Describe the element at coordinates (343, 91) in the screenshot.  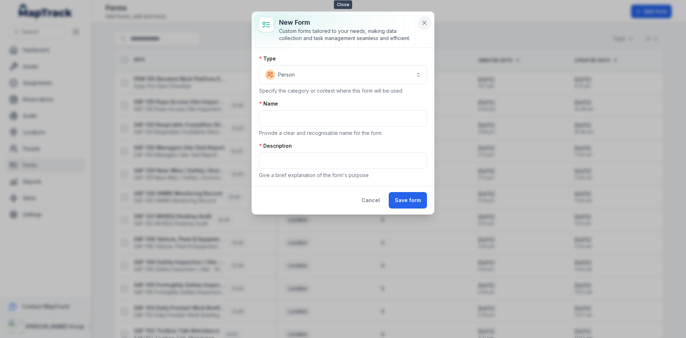
I see `p: Specify the category or context where this form will be used` at that location.